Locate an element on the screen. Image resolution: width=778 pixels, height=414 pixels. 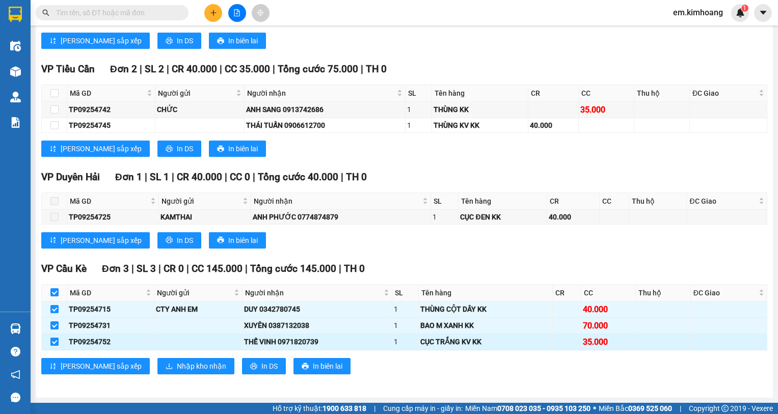
th: Thu hộ is located at coordinates (662, 93).